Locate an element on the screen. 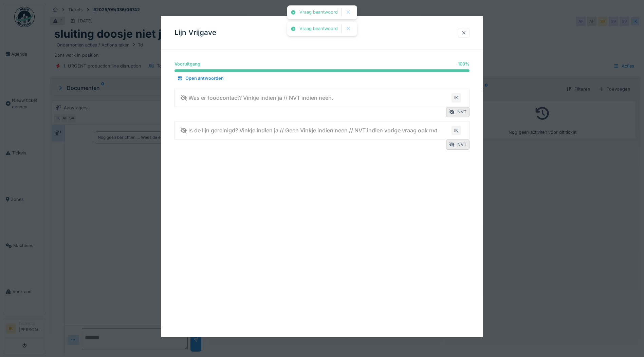 The image size is (644, 357). div: Was er foodcontact? Vinkje indien ja // NVT indien neen. is located at coordinates (257, 98).